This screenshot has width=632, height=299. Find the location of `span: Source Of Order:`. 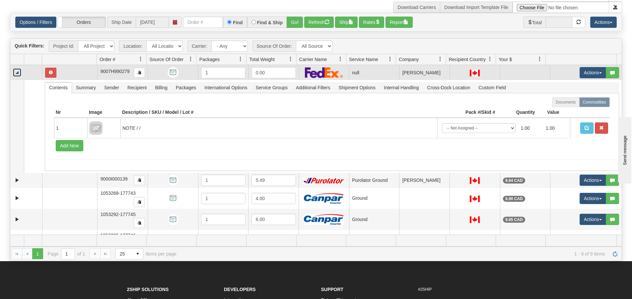

span: Source Of Order: is located at coordinates (274, 46).